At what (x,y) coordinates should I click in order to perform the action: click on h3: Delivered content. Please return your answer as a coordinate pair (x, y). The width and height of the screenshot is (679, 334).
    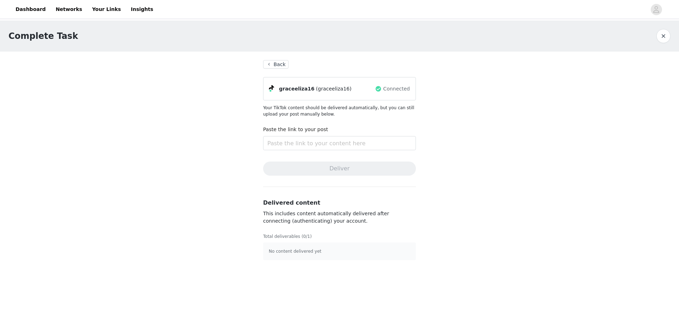
    Looking at the image, I should click on (340, 203).